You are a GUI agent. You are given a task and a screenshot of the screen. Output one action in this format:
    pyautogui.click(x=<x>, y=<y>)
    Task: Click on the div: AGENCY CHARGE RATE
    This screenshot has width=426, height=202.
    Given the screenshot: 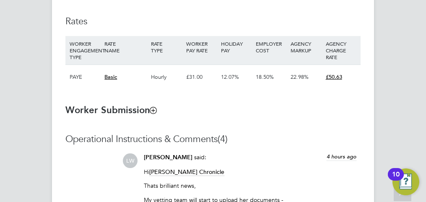 What is the action you would take?
    pyautogui.click(x=341, y=50)
    